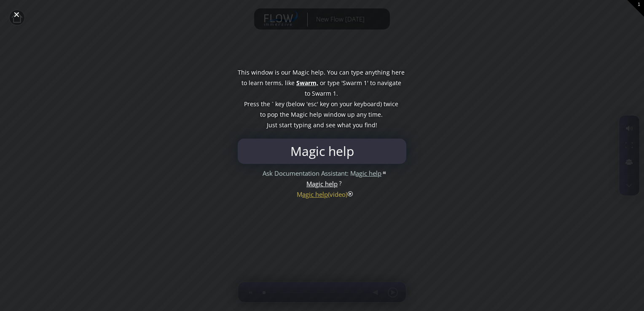 The height and width of the screenshot is (311, 644). I want to click on span: Swarm,, so click(307, 83).